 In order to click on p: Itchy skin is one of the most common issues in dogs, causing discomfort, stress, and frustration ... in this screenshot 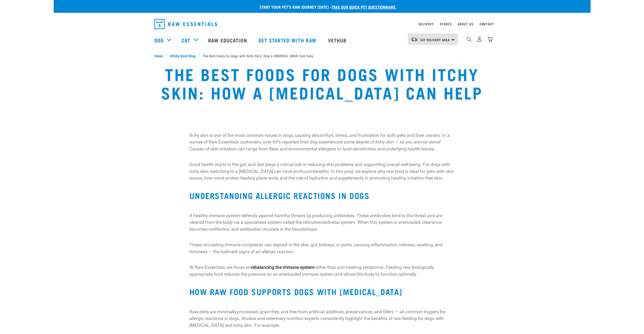, I will do `click(322, 142)`.